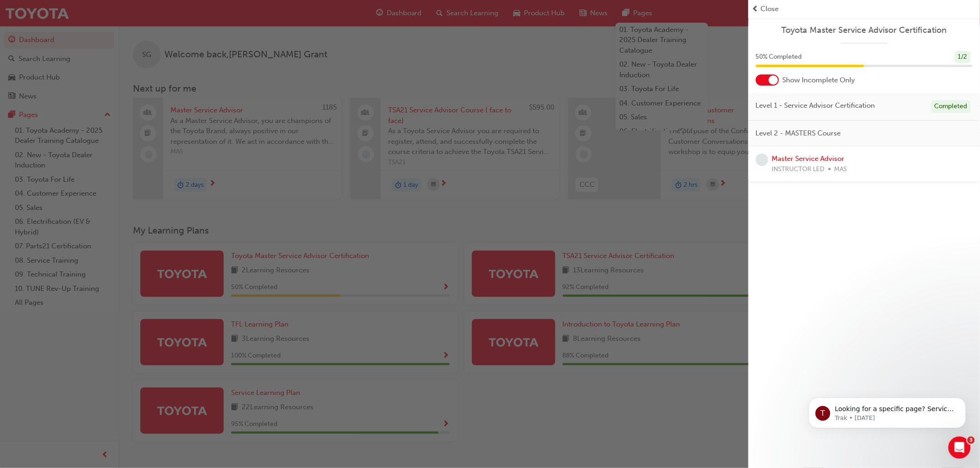  What do you see at coordinates (864, 30) in the screenshot?
I see `span: Toyota Master Service Advisor Certification` at bounding box center [864, 30].